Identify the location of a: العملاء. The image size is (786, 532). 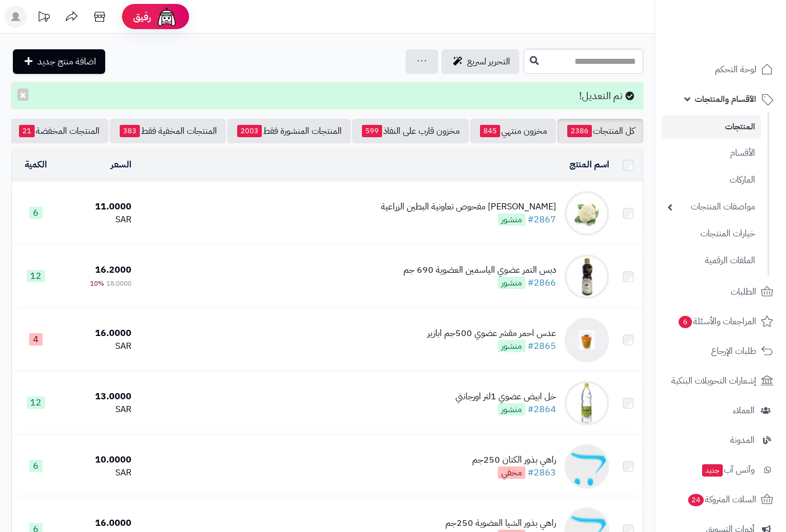
(721, 410).